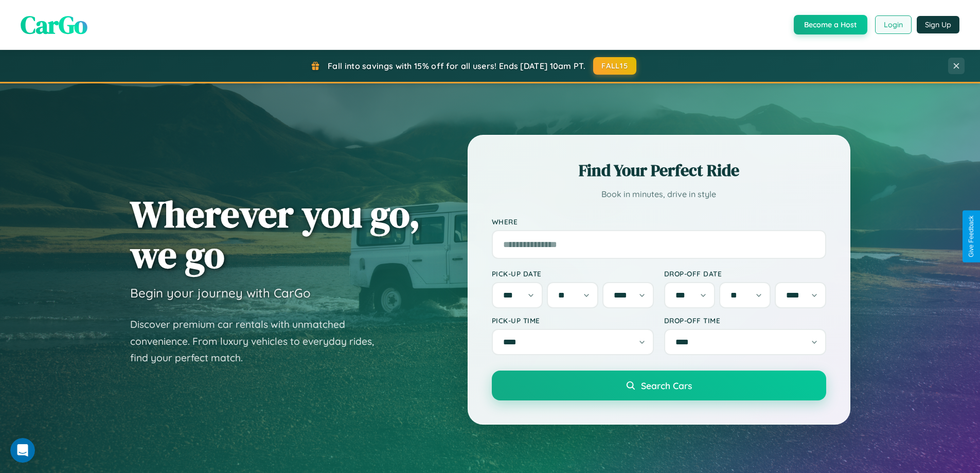  I want to click on label: Drop-off Date, so click(745, 273).